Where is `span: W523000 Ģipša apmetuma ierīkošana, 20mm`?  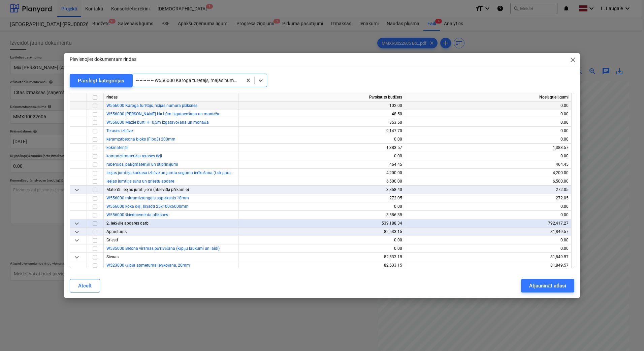
span: W523000 Ģipša apmetuma ierīkošana, 20mm is located at coordinates (148, 266).